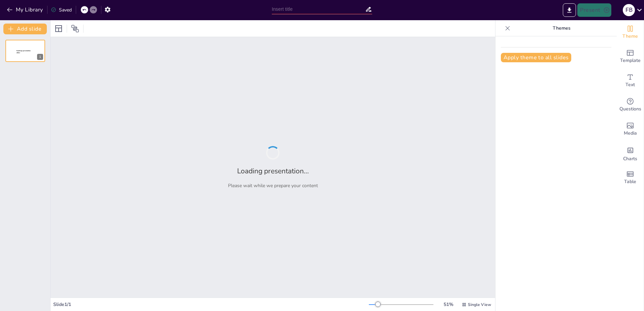 The width and height of the screenshot is (644, 311). Describe the element at coordinates (629, 10) in the screenshot. I see `button: F B` at that location.